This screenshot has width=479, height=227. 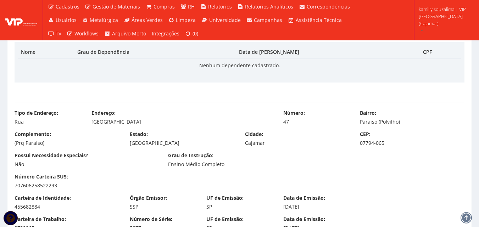 What do you see at coordinates (21, 20) in the screenshot?
I see `img: logo` at bounding box center [21, 20].